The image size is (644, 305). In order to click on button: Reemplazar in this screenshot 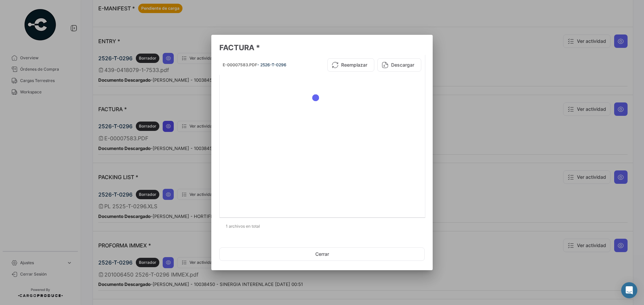, I will do `click(351, 65)`.